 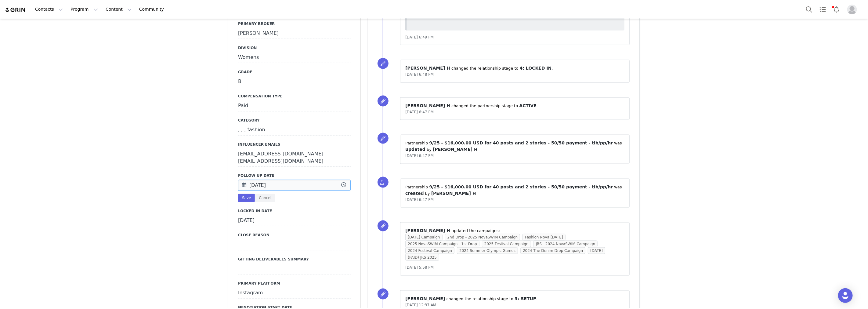 I want to click on span: 2024 Summer Olympic Games, so click(x=488, y=251).